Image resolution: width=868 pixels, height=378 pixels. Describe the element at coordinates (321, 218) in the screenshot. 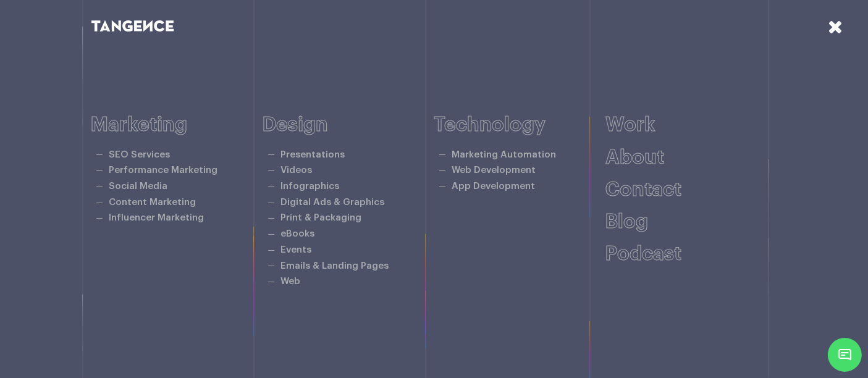

I see `a: Print & Packaging` at that location.